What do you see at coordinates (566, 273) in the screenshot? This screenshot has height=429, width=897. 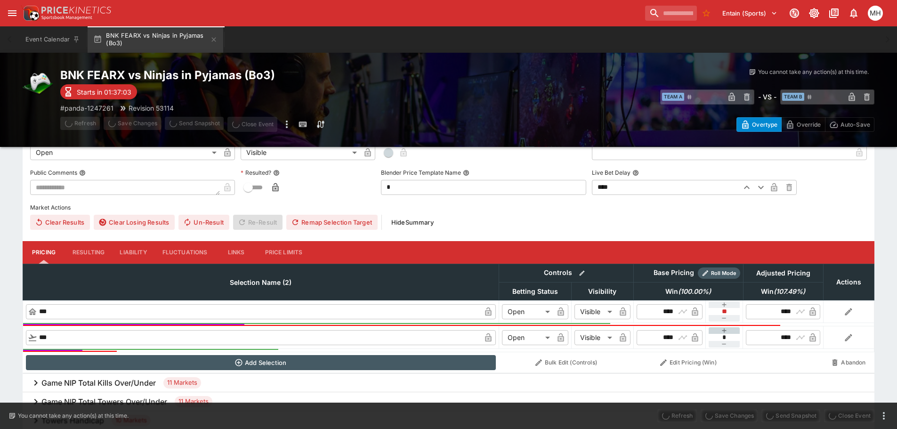 I see `th: Controls` at bounding box center [566, 273].